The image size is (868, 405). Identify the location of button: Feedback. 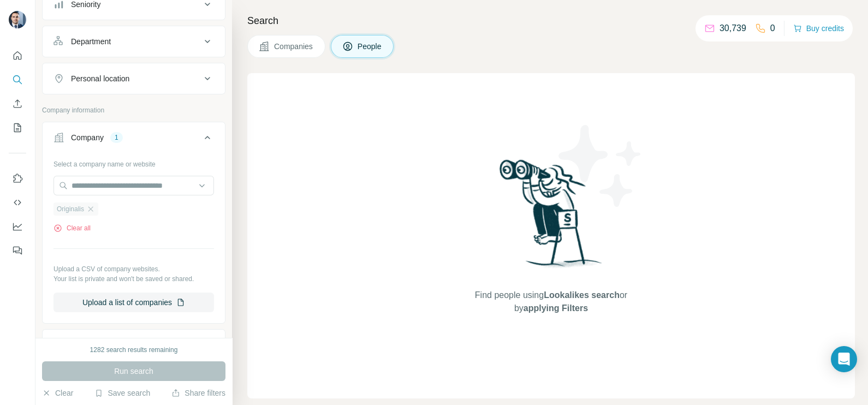
(18, 251).